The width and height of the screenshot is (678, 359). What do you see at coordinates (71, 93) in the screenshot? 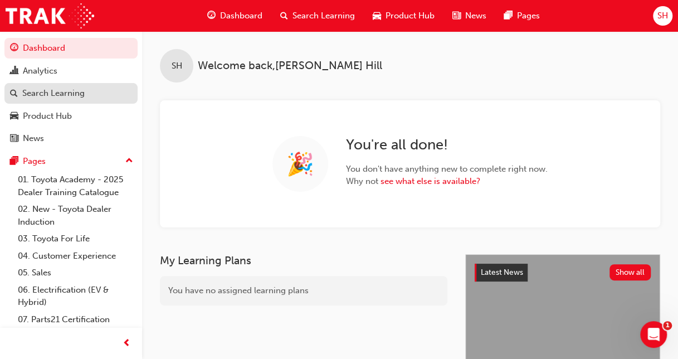
I see `a: Search Learning` at bounding box center [71, 93].